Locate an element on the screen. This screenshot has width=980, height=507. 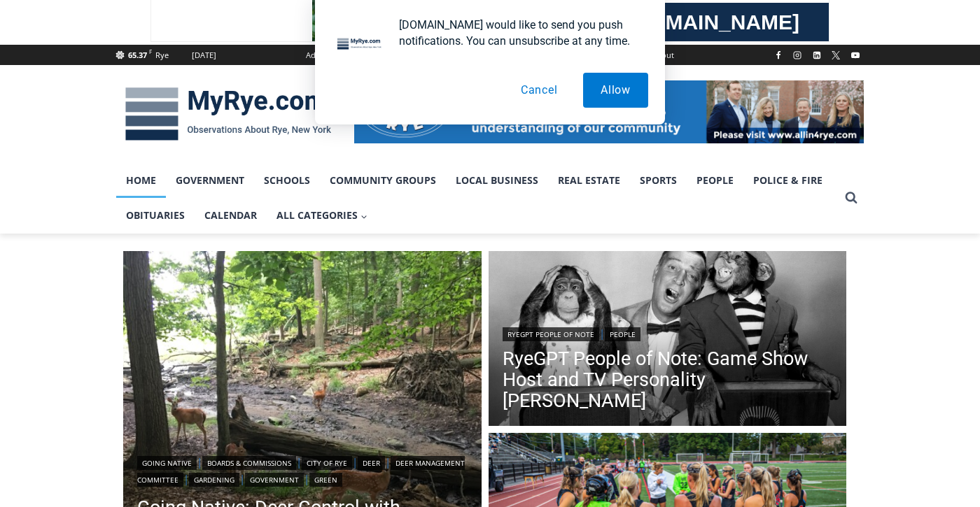
a: Schools is located at coordinates (287, 181).